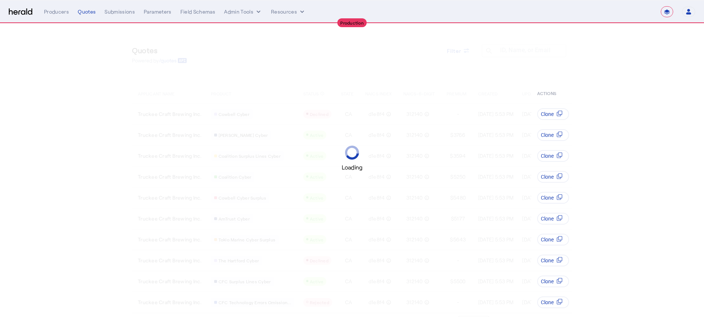 The height and width of the screenshot is (317, 704). What do you see at coordinates (243, 12) in the screenshot?
I see `button: internal dropdown menu` at bounding box center [243, 12].